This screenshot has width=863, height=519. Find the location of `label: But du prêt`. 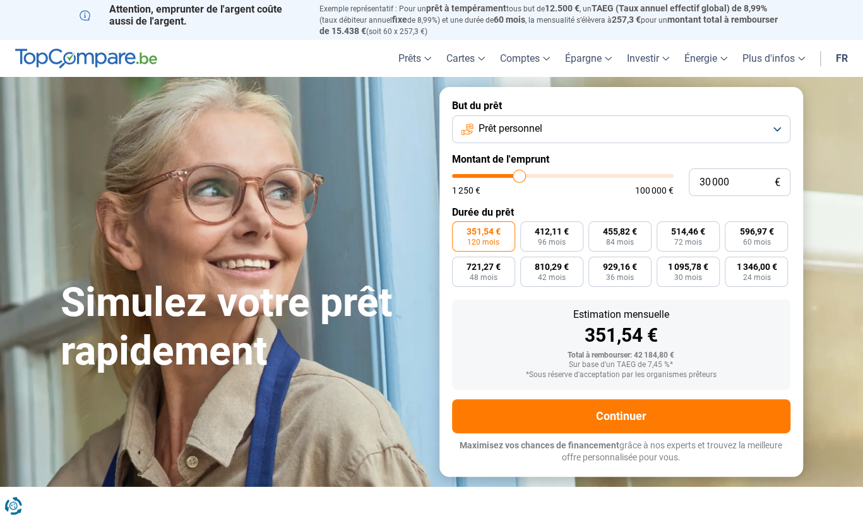

label: But du prêt is located at coordinates (621, 105).